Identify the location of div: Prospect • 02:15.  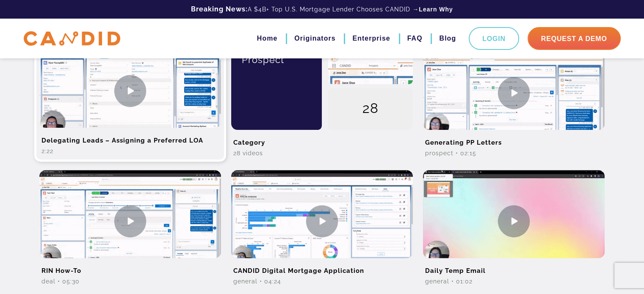
(514, 153).